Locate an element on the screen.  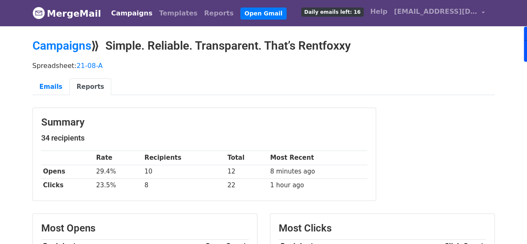
th: Clicks is located at coordinates (67, 185).